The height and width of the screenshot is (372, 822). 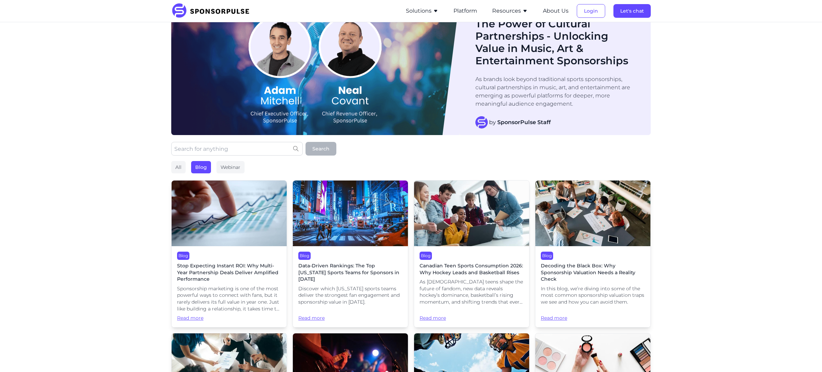 I want to click on button: Let's chat, so click(x=632, y=11).